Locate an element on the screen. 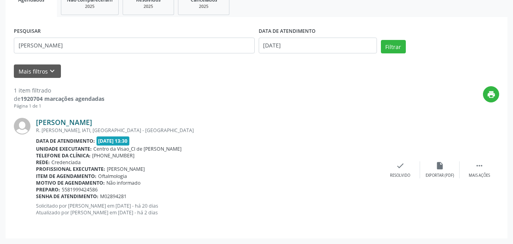  b: Rede: is located at coordinates (43, 162).